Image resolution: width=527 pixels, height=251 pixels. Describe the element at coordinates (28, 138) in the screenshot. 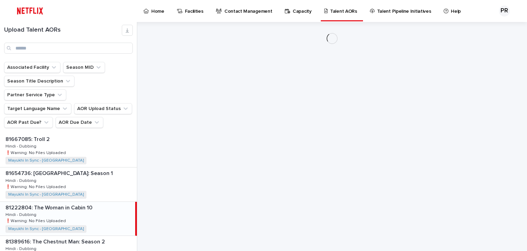

I see `p: 81667085: Troll 2` at that location.